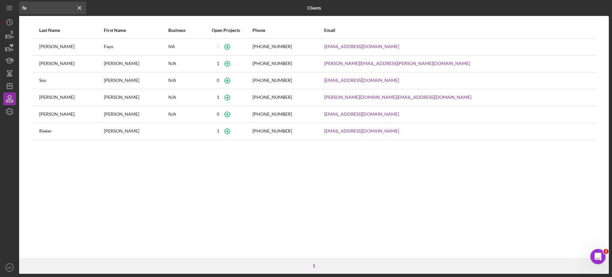  I want to click on span: 1, so click(606, 252).